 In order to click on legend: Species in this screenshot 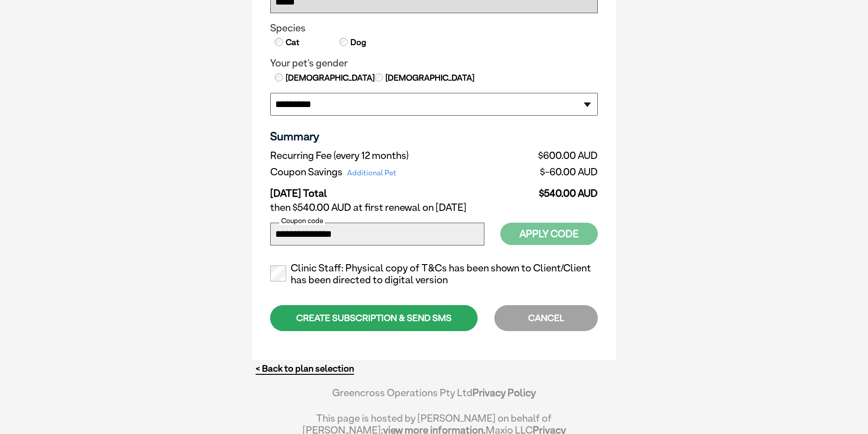, I will do `click(434, 28)`.